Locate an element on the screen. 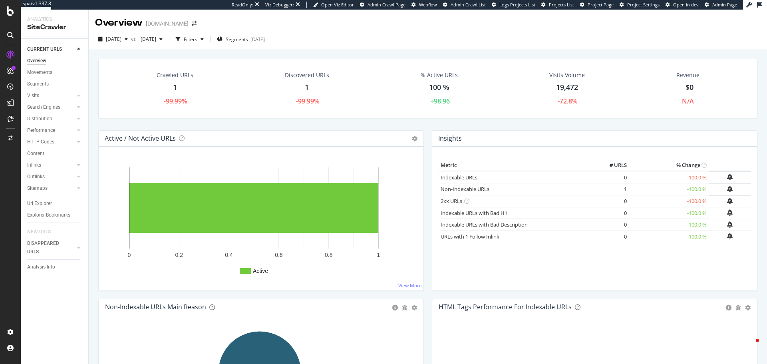  div: Analytics is located at coordinates (54, 19).